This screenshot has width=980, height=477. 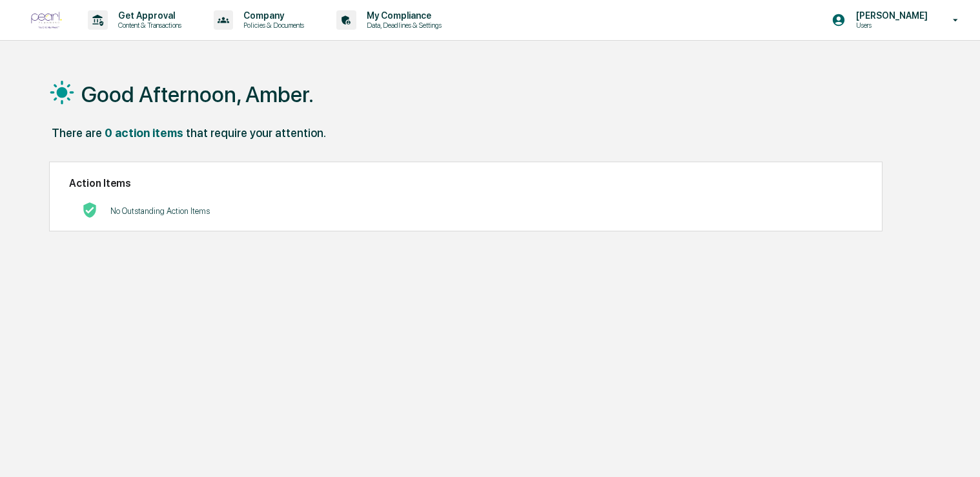 What do you see at coordinates (90, 210) in the screenshot?
I see `img: No Actions logo` at bounding box center [90, 210].